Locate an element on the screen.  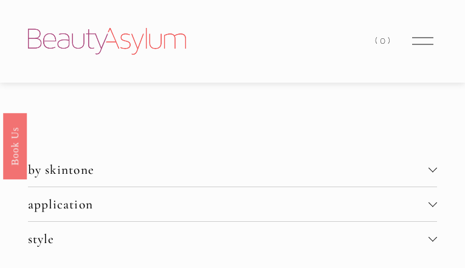
span: application is located at coordinates (228, 204).